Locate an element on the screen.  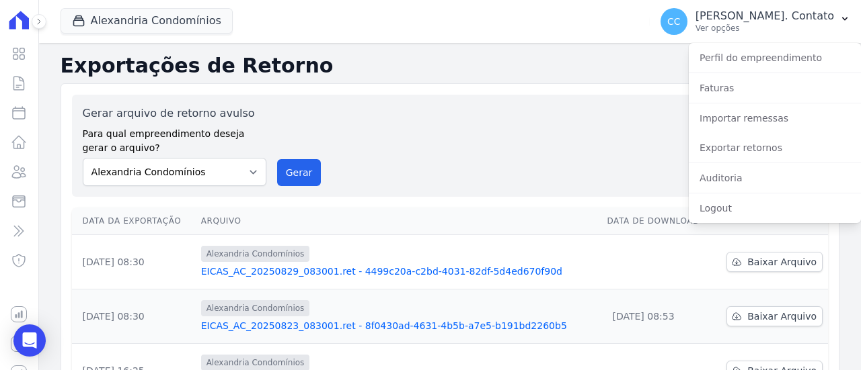
label: Para qual empreendimento deseja gerar o arquivo? is located at coordinates (174, 138).